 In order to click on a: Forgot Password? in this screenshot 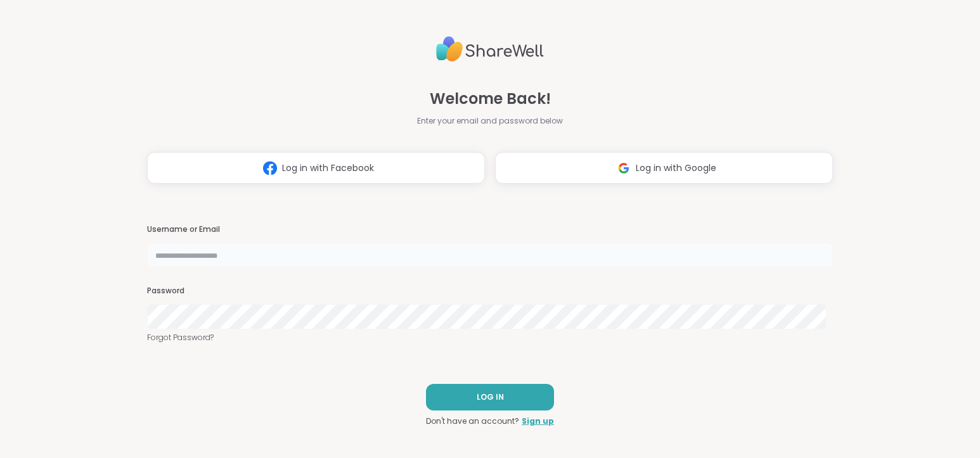, I will do `click(490, 337)`.